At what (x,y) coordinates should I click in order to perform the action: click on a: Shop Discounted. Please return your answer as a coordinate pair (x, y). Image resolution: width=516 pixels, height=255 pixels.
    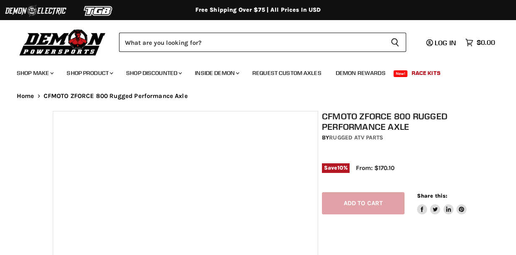
    Looking at the image, I should click on (153, 73).